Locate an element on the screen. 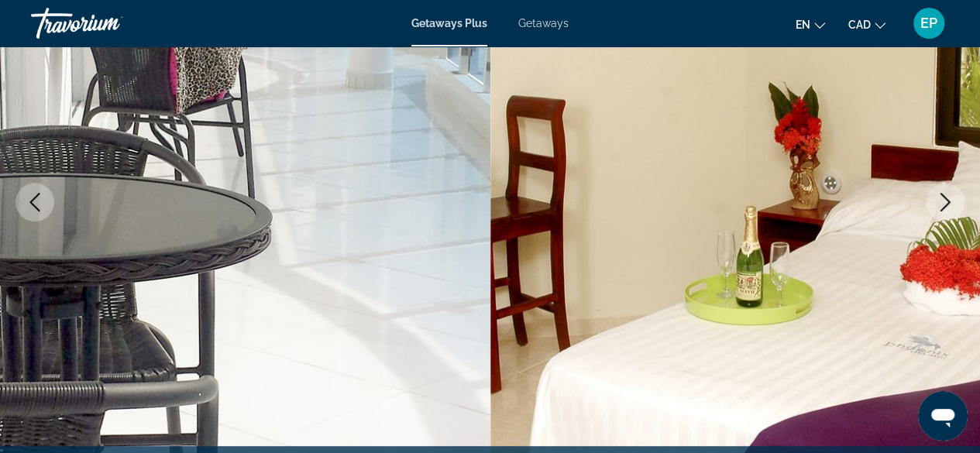  span: en is located at coordinates (802, 25).